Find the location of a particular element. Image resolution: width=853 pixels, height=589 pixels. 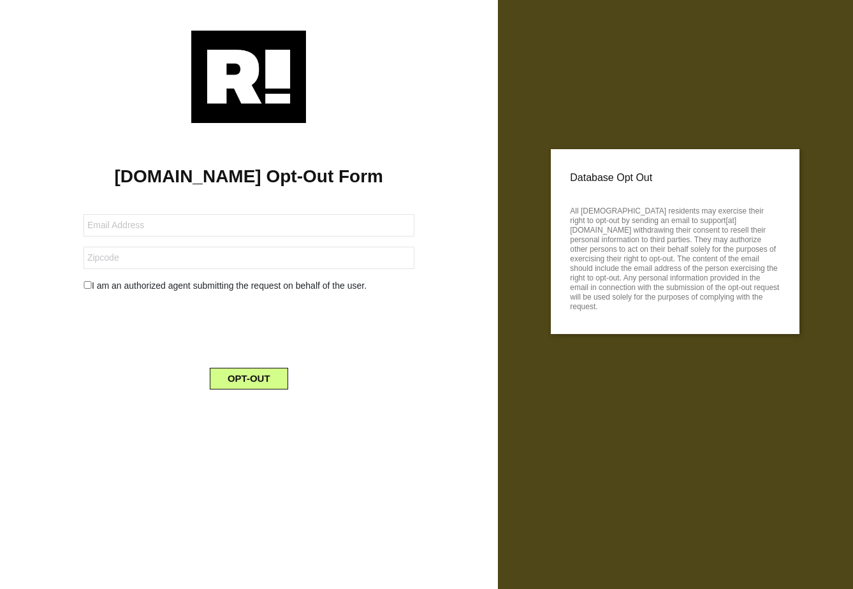

button: OPT-OUT is located at coordinates (249, 379).